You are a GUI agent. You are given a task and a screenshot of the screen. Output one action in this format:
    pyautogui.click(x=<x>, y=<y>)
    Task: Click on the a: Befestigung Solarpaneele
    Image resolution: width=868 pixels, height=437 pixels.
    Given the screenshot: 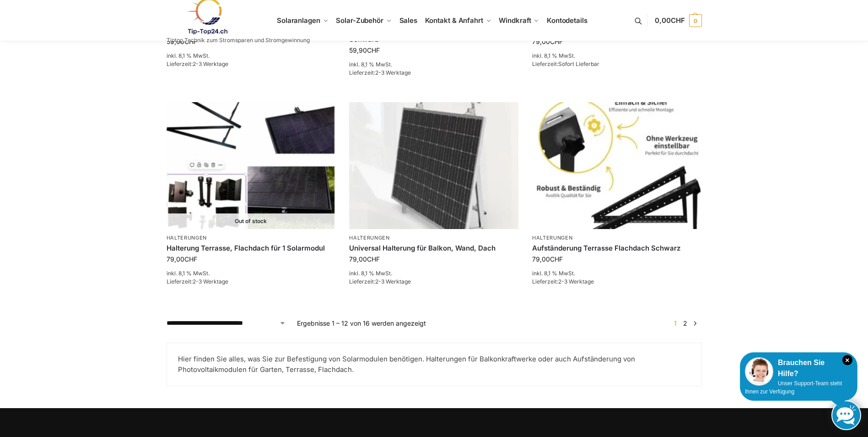 What is the action you would take?
    pyautogui.click(x=434, y=165)
    